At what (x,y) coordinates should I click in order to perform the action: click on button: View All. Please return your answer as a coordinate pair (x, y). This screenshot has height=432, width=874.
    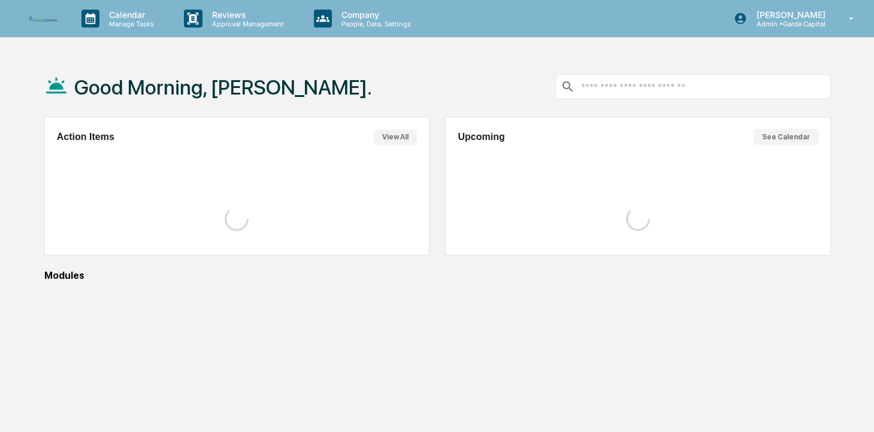
    Looking at the image, I should click on (395, 137).